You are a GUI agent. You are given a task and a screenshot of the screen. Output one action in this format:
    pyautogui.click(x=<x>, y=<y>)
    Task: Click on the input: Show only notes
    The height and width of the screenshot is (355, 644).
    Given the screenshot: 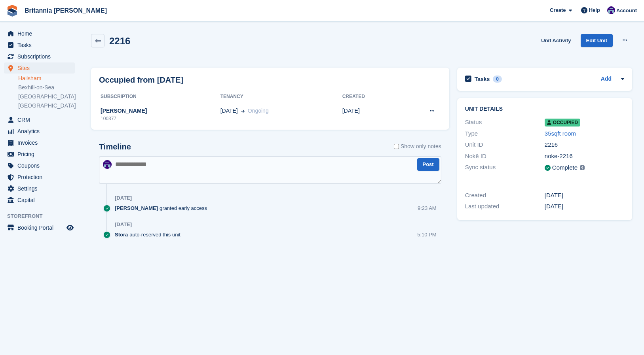 What is the action you would take?
    pyautogui.click(x=396, y=146)
    